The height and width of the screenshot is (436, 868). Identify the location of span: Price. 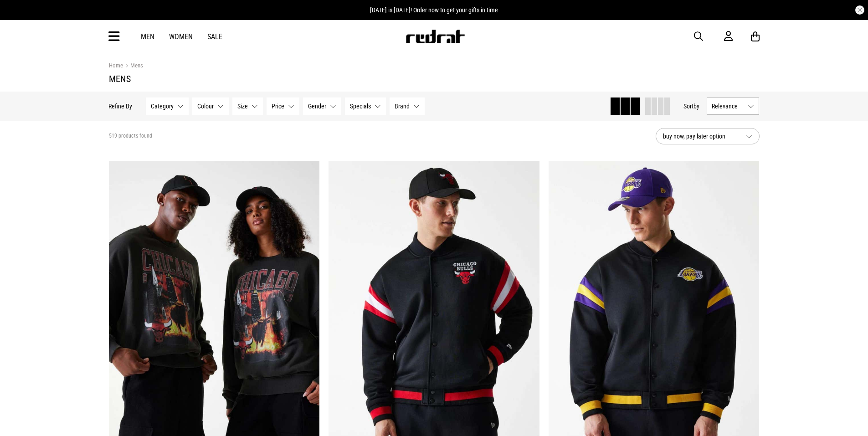
(278, 106).